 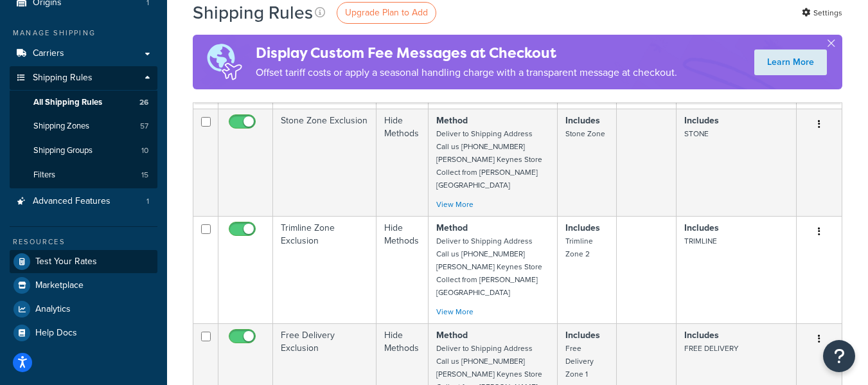 What do you see at coordinates (84, 333) in the screenshot?
I see `li: Help Docs` at bounding box center [84, 333].